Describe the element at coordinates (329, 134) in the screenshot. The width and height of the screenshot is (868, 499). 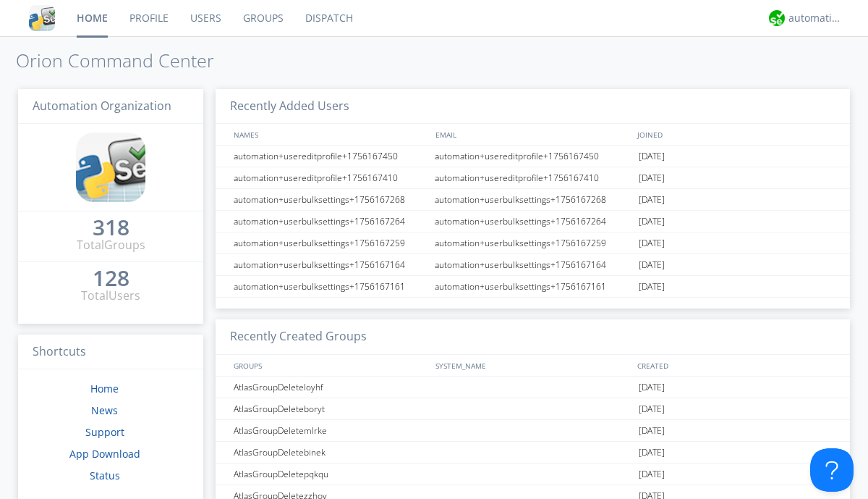
I see `div: NAMES` at that location.